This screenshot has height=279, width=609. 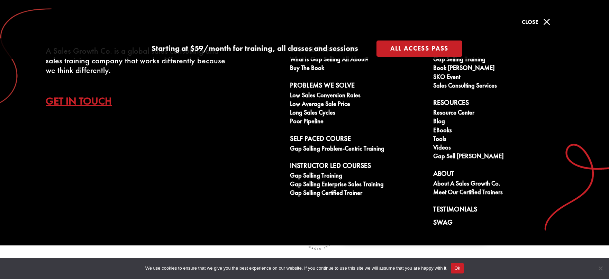 I want to click on a: All Access Pass, so click(x=419, y=48).